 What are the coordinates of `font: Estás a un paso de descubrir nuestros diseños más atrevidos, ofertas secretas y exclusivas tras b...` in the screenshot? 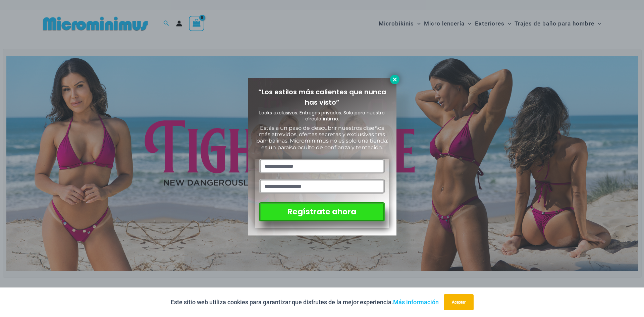 It's located at (322, 138).